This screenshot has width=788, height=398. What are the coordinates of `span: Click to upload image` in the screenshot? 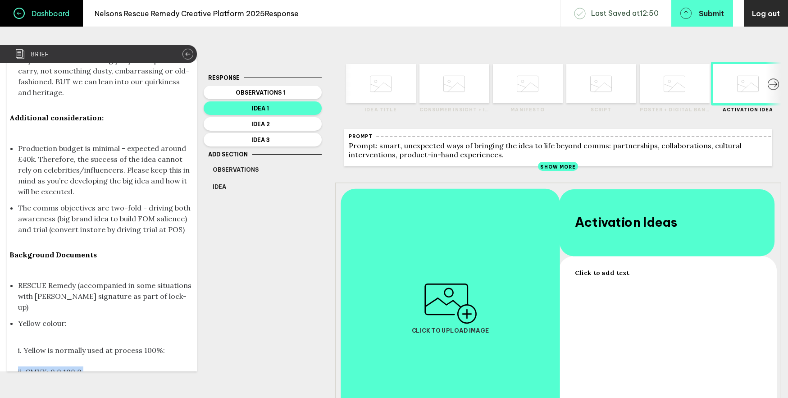 It's located at (450, 331).